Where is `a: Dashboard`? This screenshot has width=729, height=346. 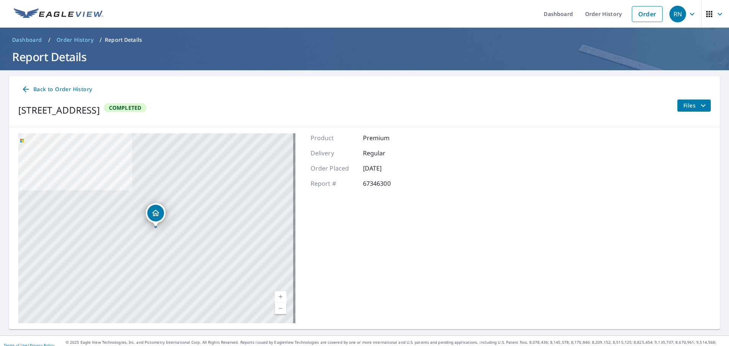 a: Dashboard is located at coordinates (27, 40).